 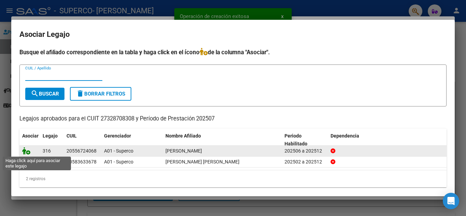 What do you see at coordinates (345, 136) in the screenshot?
I see `span: Dependencia` at bounding box center [345, 136].